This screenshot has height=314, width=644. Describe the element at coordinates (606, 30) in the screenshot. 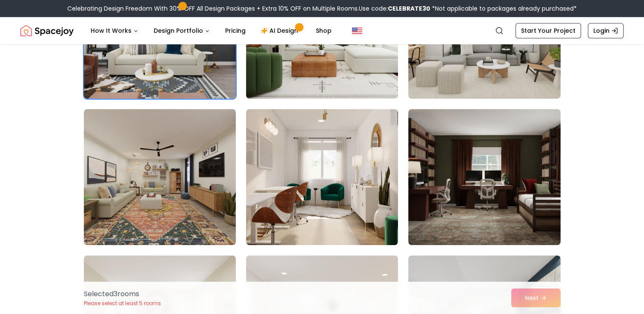

I see `a: Login` at that location.